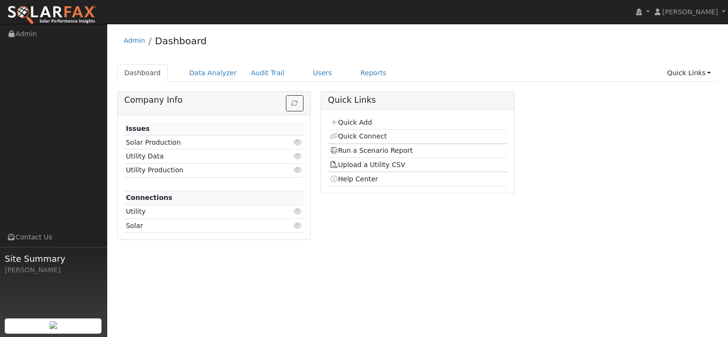  Describe the element at coordinates (134, 41) in the screenshot. I see `a: Admin` at that location.